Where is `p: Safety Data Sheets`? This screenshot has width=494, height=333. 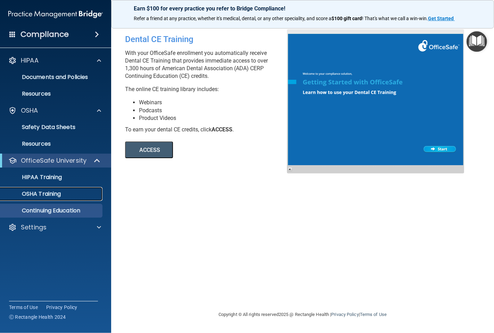 p: Safety Data Sheets is located at coordinates (52, 127).